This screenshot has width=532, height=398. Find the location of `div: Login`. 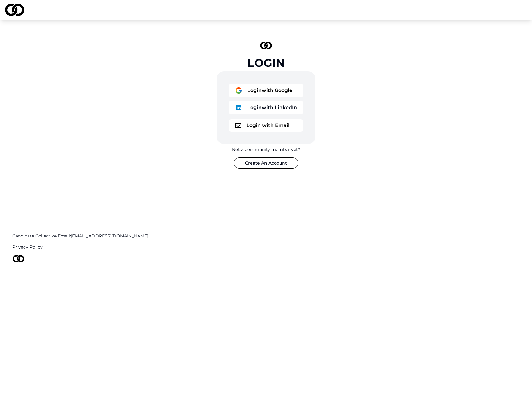

div: Login is located at coordinates (266, 62).